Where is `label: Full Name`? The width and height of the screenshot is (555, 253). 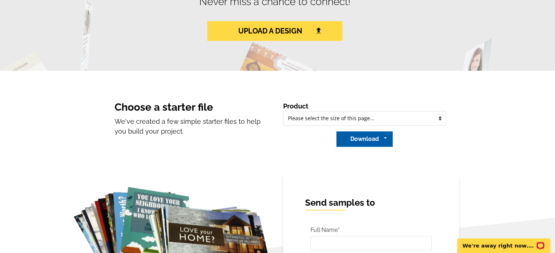
label: Full Name is located at coordinates (324, 230).